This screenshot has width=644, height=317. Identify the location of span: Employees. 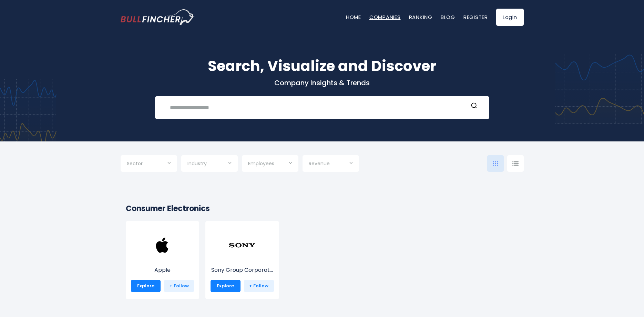
(261, 164).